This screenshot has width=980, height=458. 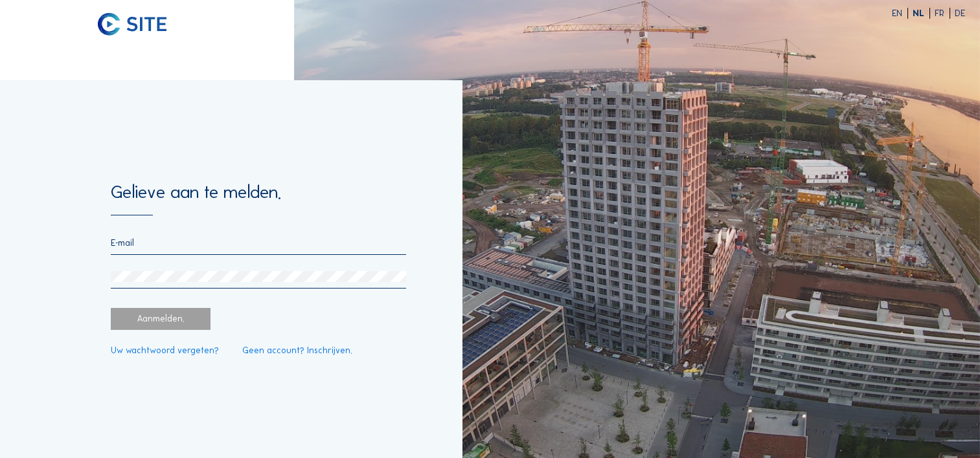 What do you see at coordinates (259, 199) in the screenshot?
I see `div: Gelieve aan te melden.` at bounding box center [259, 199].